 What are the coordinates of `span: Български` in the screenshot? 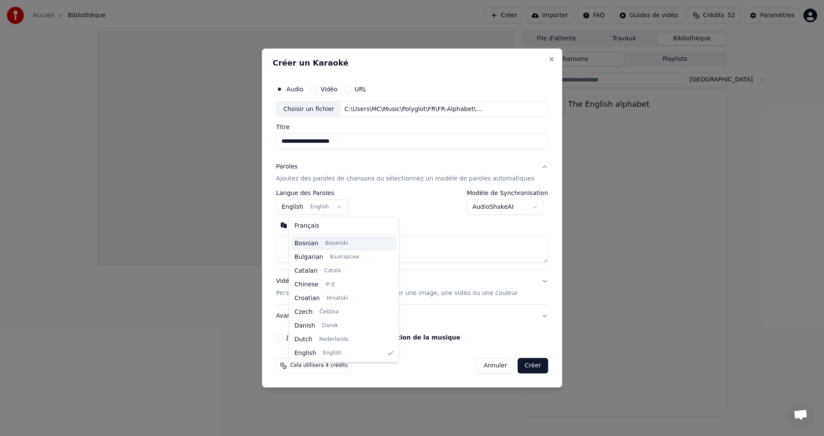 It's located at (344, 257).